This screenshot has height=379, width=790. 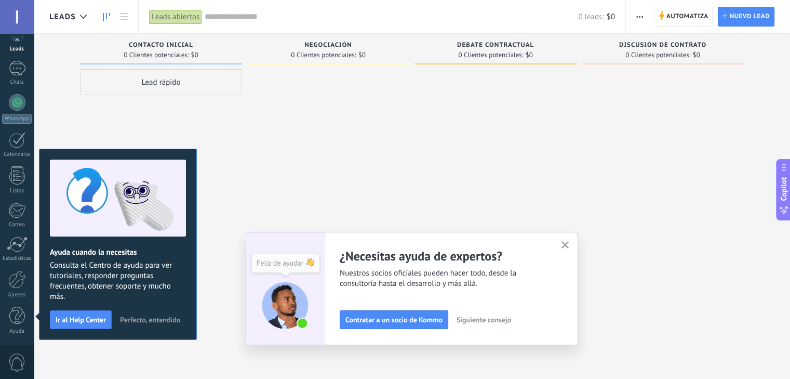 I want to click on span: Debate contractual, so click(x=496, y=45).